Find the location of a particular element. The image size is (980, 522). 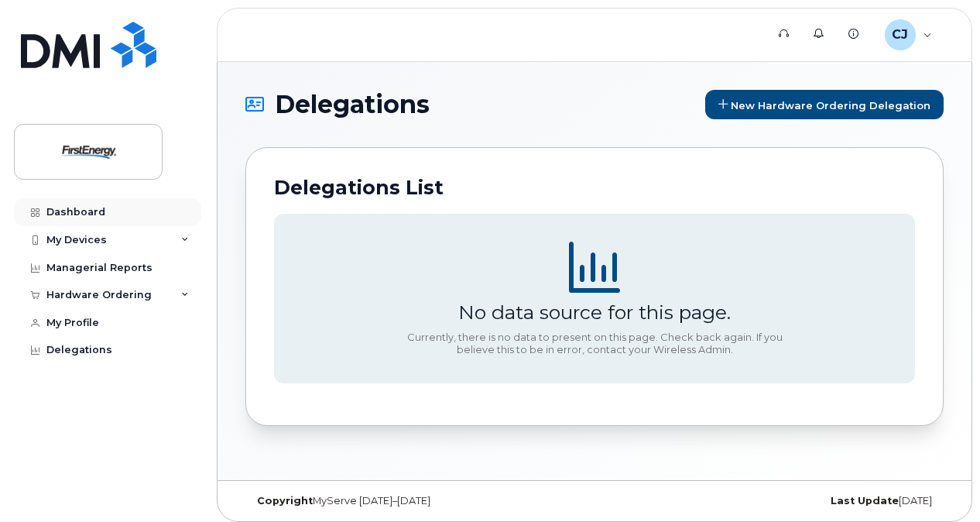

span: Delegations is located at coordinates (352, 104).